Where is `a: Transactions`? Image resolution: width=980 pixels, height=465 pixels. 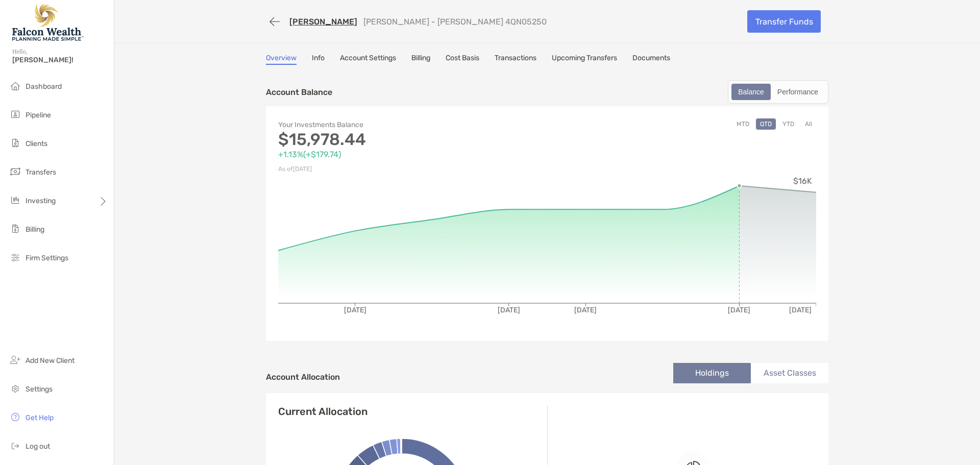 a: Transactions is located at coordinates (516, 59).